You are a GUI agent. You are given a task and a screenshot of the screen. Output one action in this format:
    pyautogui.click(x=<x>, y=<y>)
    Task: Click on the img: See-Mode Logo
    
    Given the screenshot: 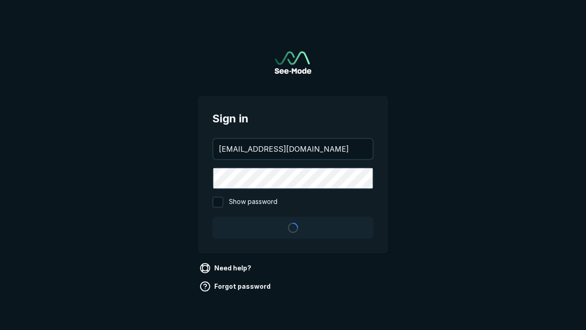 What is the action you would take?
    pyautogui.click(x=293, y=62)
    